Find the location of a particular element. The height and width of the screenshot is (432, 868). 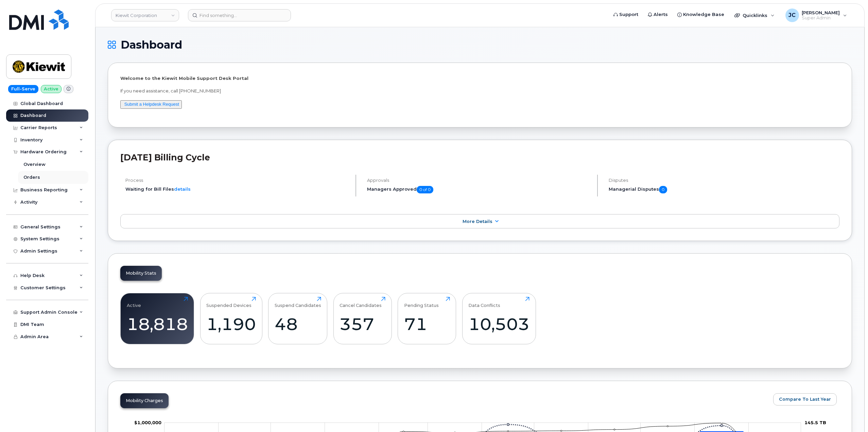

div: Suspend Candidates is located at coordinates (298, 302).